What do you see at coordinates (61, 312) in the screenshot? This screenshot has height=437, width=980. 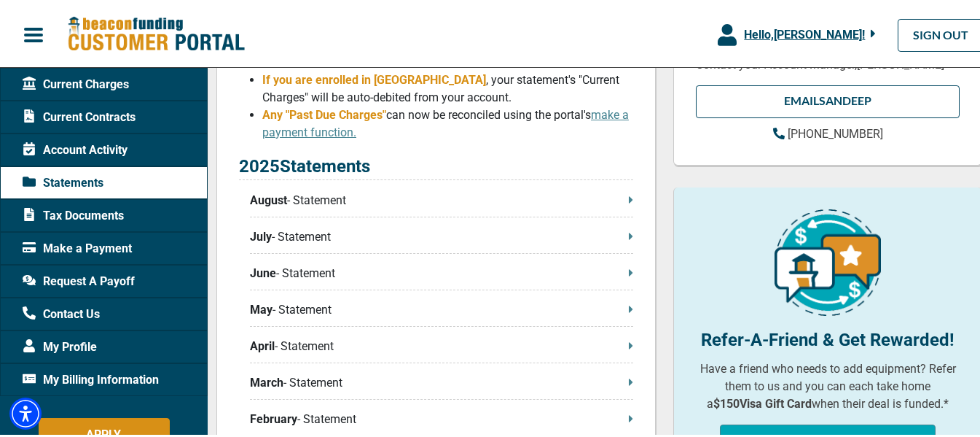 I see `span: Contact Us` at bounding box center [61, 312].